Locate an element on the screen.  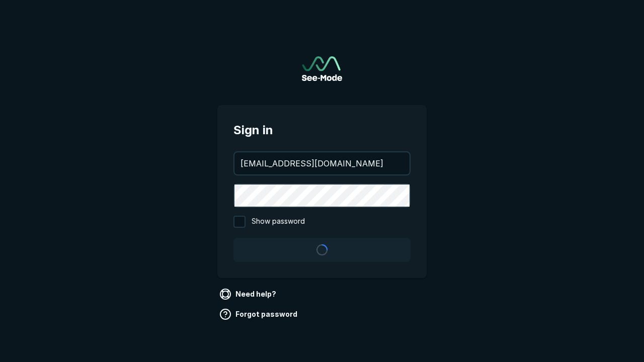
a: Forgot password is located at coordinates (259, 315).